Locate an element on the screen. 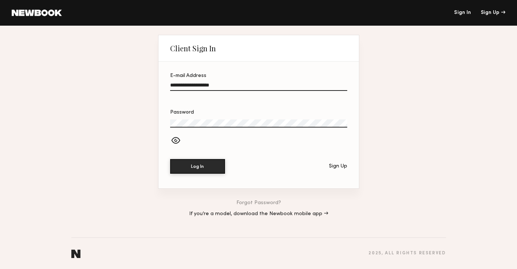 This screenshot has height=269, width=517. input: E-mail Address is located at coordinates (259, 86).